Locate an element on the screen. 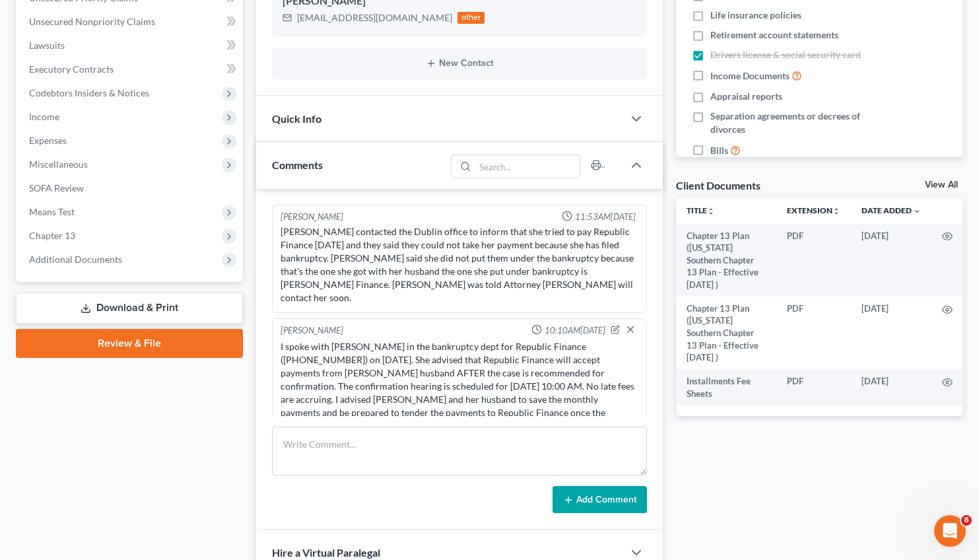 The image size is (979, 560). span: Quick Info is located at coordinates (297, 119).